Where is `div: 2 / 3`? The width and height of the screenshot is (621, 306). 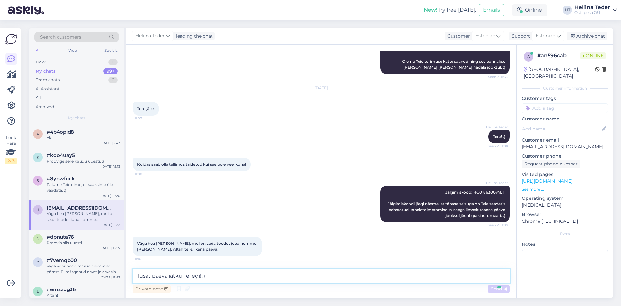
div: 2 / 3 is located at coordinates (11, 161).